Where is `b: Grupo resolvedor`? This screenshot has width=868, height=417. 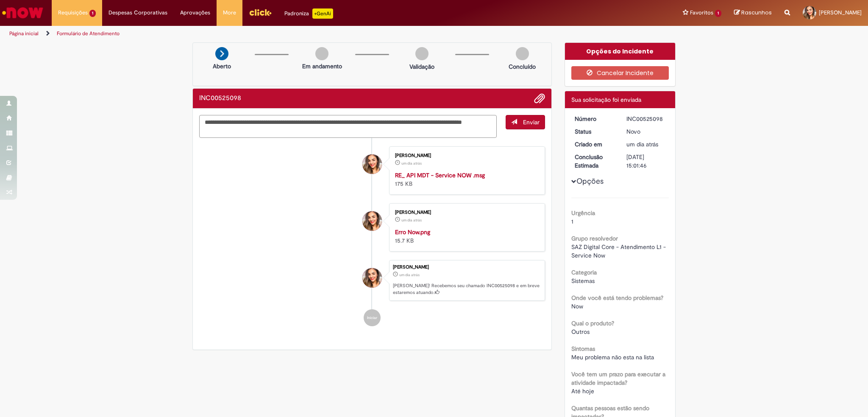
b: Grupo resolvedor is located at coordinates (594, 239).